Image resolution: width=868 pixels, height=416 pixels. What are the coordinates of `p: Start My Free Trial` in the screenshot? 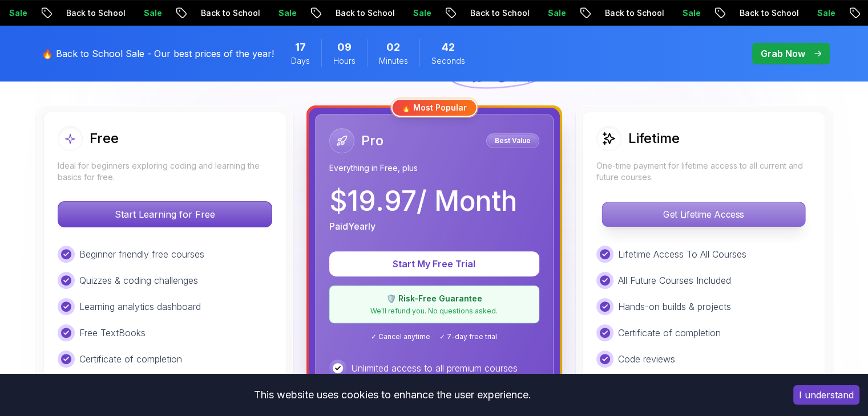 It's located at (434, 264).